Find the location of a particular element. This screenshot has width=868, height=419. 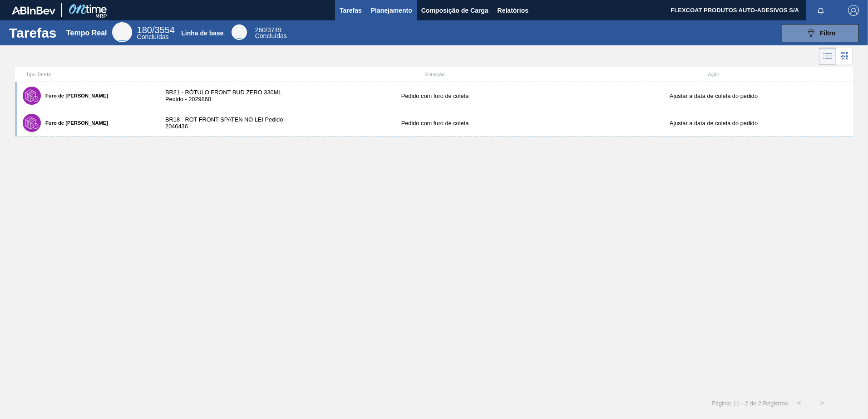

span: 180 is located at coordinates (144, 30).